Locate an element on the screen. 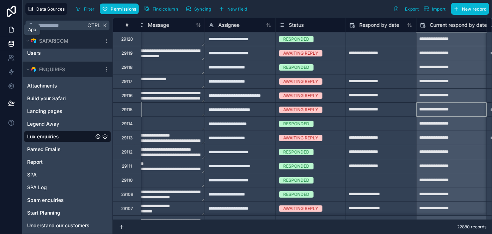  div: 29111 is located at coordinates (127, 166).